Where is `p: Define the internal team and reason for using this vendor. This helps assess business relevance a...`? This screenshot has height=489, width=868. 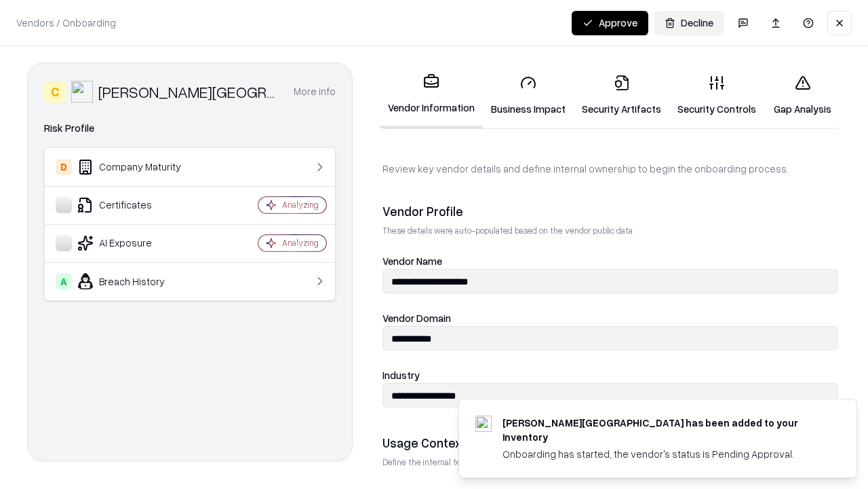 p: Define the internal team and reason for using this vendor. This helps assess business relevance a... is located at coordinates (610, 462).